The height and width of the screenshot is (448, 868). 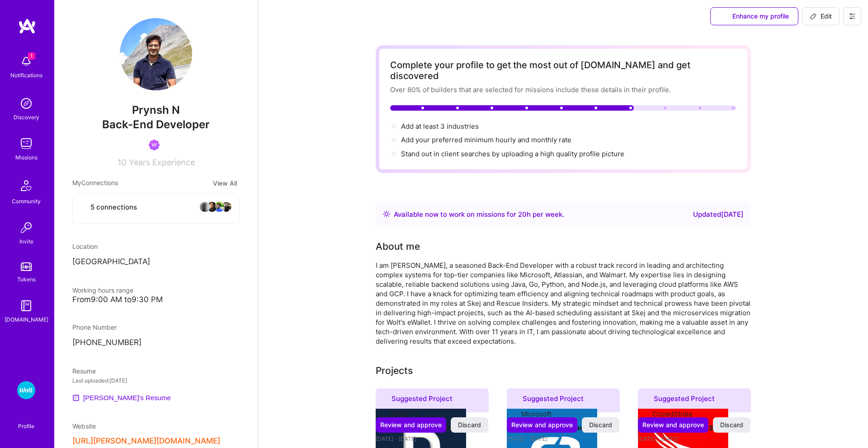 I want to click on span: Enhance my profile, so click(x=754, y=17).